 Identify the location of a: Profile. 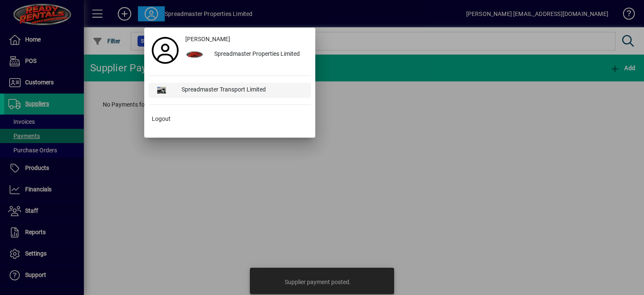
(165, 50).